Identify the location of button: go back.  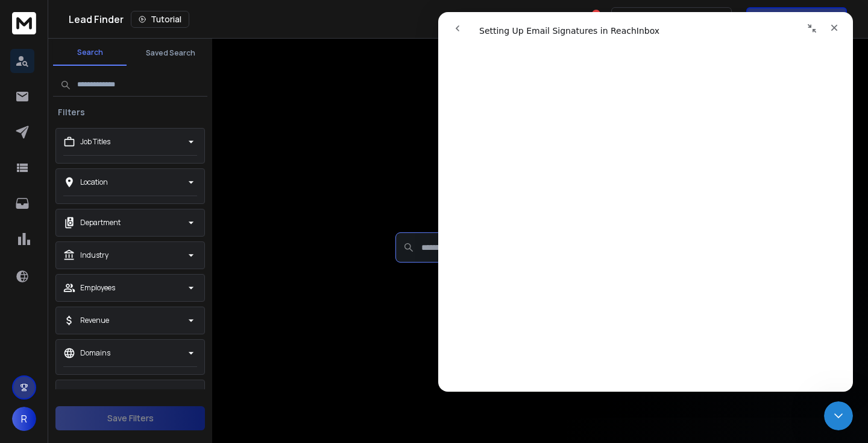
(20, 17).